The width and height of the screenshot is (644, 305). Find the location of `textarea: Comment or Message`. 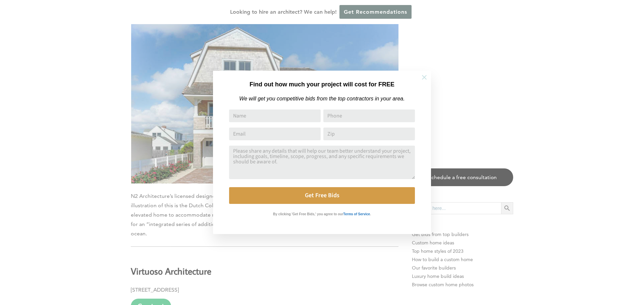

textarea: Comment or Message is located at coordinates (322, 162).